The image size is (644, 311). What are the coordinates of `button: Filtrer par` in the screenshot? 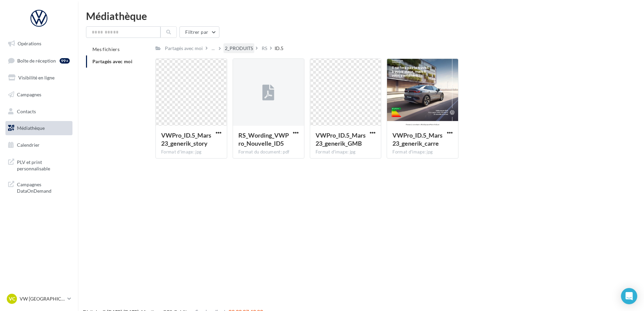 It's located at (199, 32).